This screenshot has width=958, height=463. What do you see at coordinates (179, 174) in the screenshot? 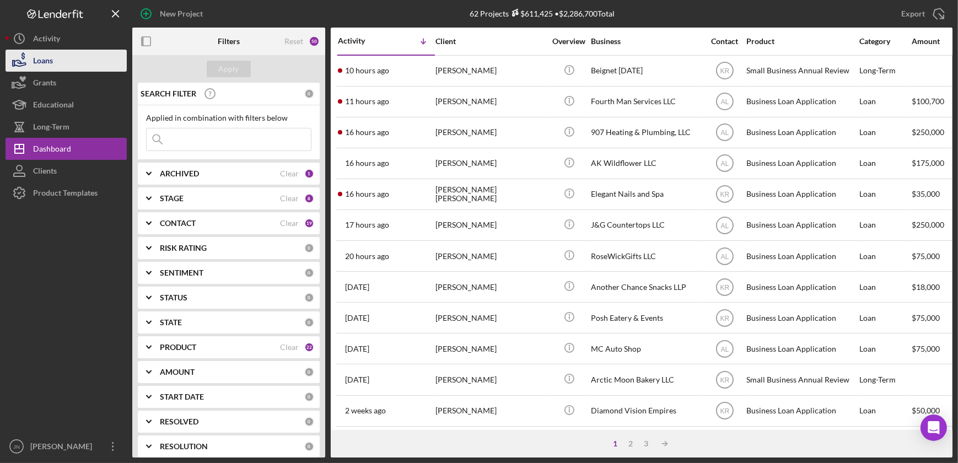
I see `b: ARCHIVED` at bounding box center [179, 174].